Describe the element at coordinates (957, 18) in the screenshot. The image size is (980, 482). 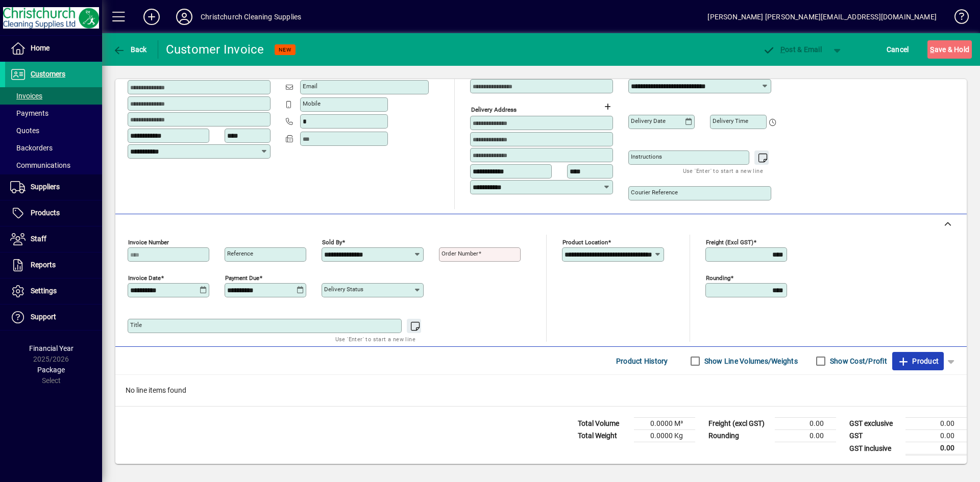
I see `a: Knowledge Base` at that location.